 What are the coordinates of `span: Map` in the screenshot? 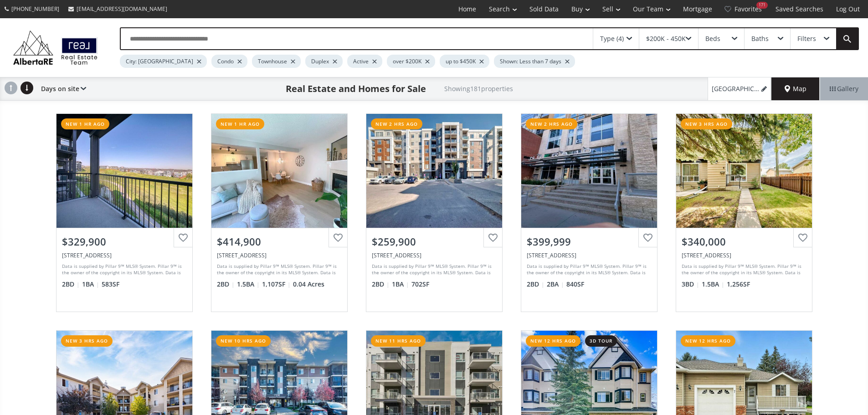 It's located at (795, 89).